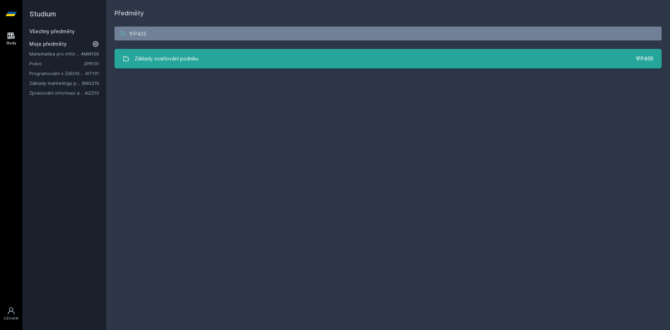 The width and height of the screenshot is (670, 330). What do you see at coordinates (388, 59) in the screenshot?
I see `a: Základy oceňování podniku 1FP405` at bounding box center [388, 59].